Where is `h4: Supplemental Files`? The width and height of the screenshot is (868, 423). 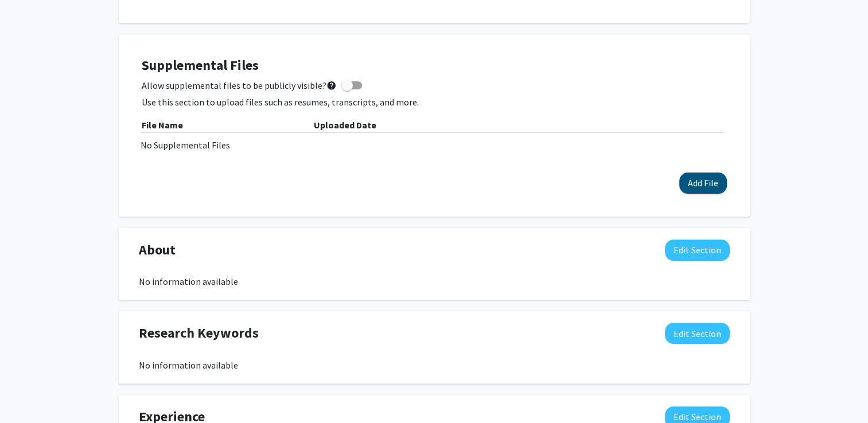 h4: Supplemental Files is located at coordinates (434, 66).